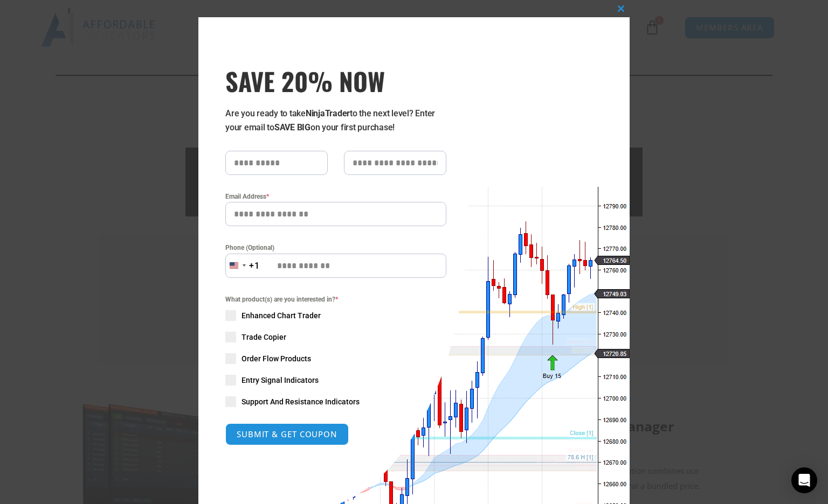 This screenshot has height=504, width=828. I want to click on span: Order Flow Products, so click(276, 359).